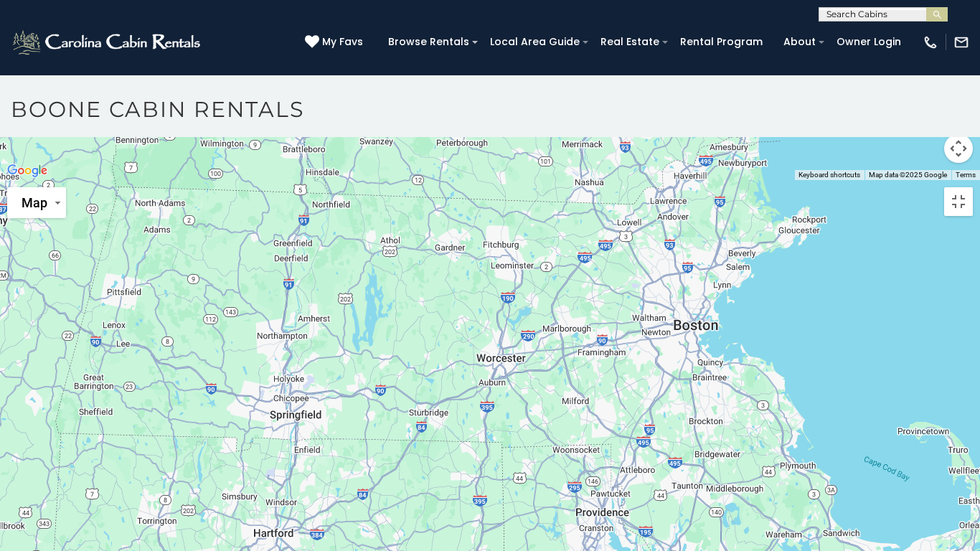  Describe the element at coordinates (336, 42) in the screenshot. I see `a: My Favs` at that location.